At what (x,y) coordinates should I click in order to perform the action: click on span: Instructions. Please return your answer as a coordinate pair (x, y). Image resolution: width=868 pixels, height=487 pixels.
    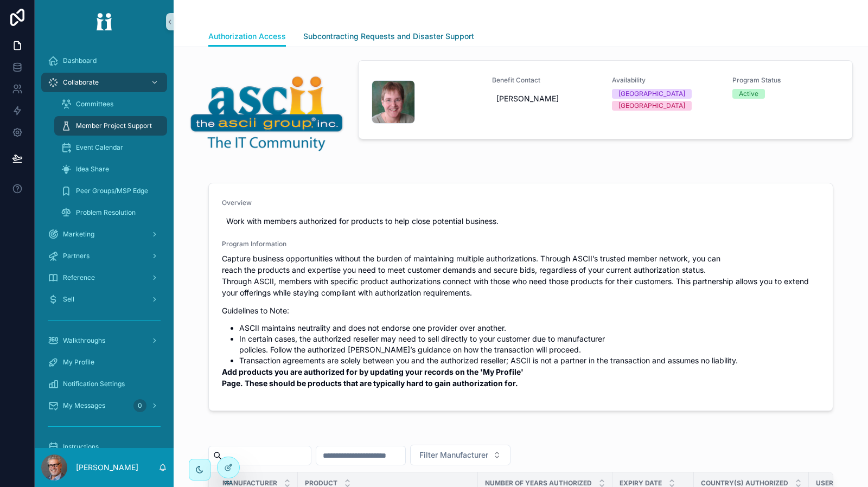
    Looking at the image, I should click on (81, 447).